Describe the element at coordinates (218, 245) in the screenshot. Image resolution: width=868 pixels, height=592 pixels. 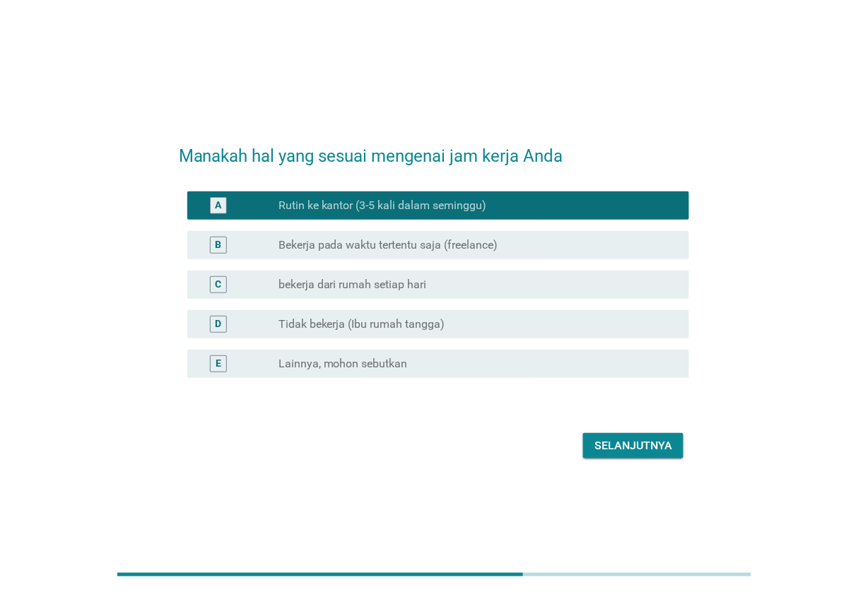
I see `div: B` at that location.